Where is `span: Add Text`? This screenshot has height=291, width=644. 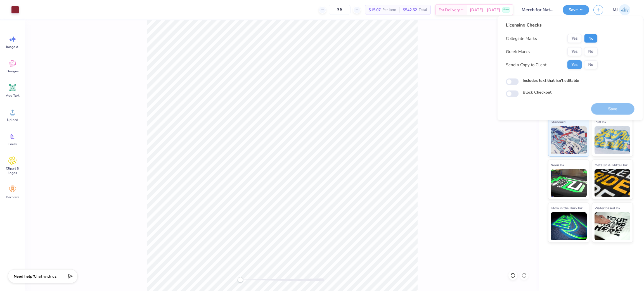
span: Add Text is located at coordinates (13, 95).